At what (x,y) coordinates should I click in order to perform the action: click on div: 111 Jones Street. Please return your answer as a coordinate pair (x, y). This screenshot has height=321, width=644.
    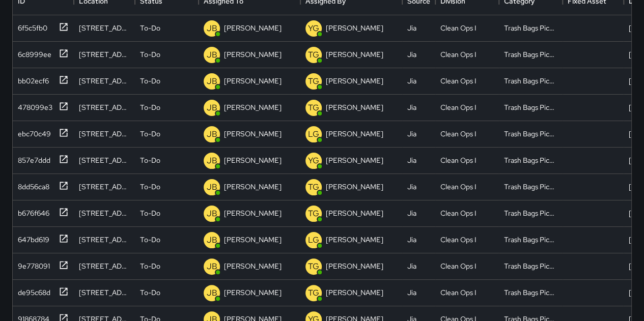
    Looking at the image, I should click on (104, 240).